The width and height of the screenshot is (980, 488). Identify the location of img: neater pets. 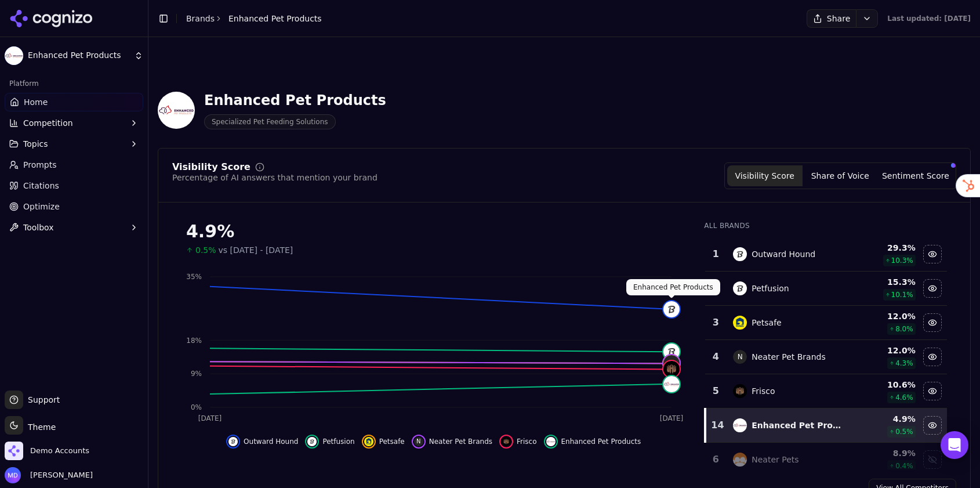
(740, 459).